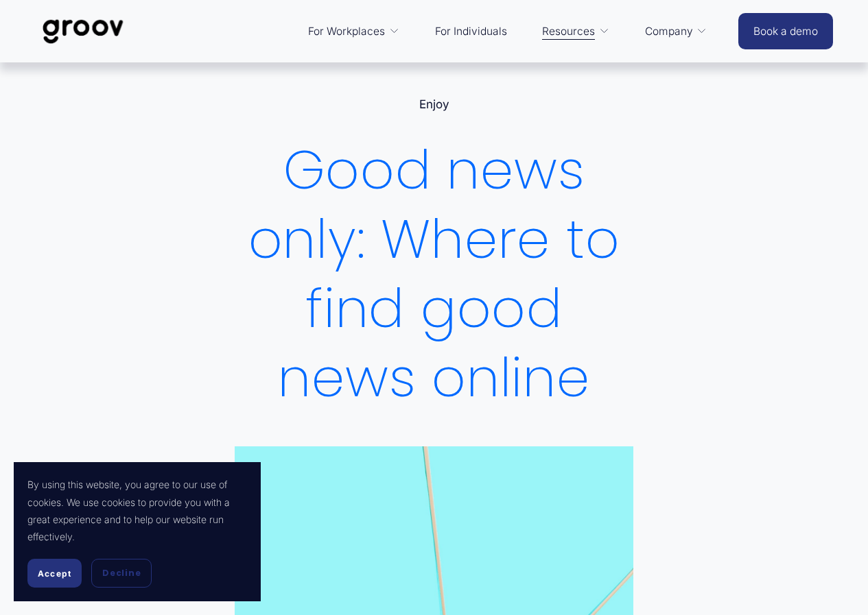 This screenshot has height=615, width=868. What do you see at coordinates (54, 573) in the screenshot?
I see `button: Accept` at bounding box center [54, 573].